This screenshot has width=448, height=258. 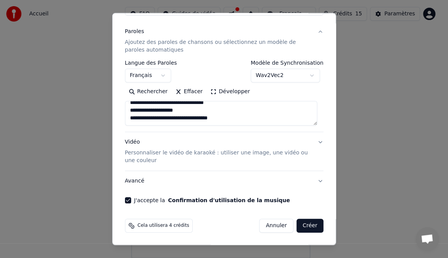 I want to click on button: Développer, so click(x=230, y=92).